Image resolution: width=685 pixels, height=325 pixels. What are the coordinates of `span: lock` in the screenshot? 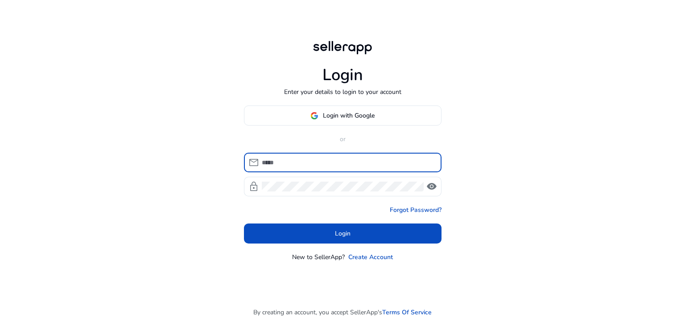 It's located at (254, 187).